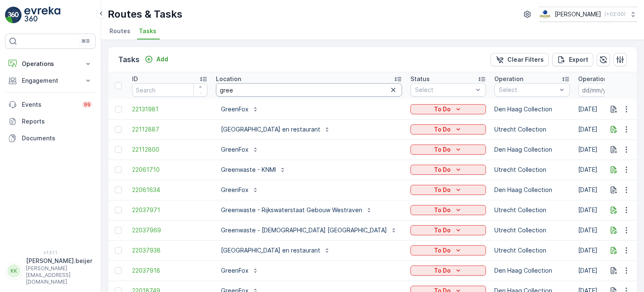 The height and width of the screenshot is (292, 644). Describe the element at coordinates (600, 79) in the screenshot. I see `p: Operation Date` at that location.